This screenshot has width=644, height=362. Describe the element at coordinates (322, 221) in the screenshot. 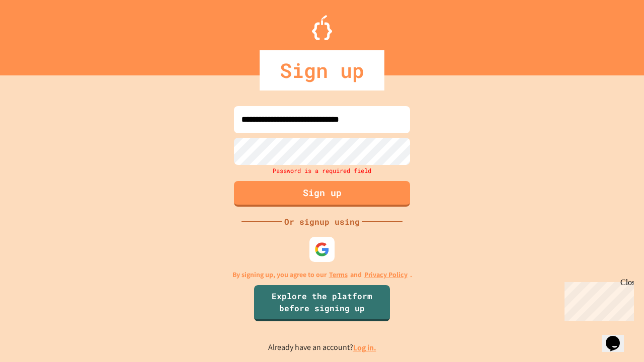

I see `div: Or signup using` at that location.